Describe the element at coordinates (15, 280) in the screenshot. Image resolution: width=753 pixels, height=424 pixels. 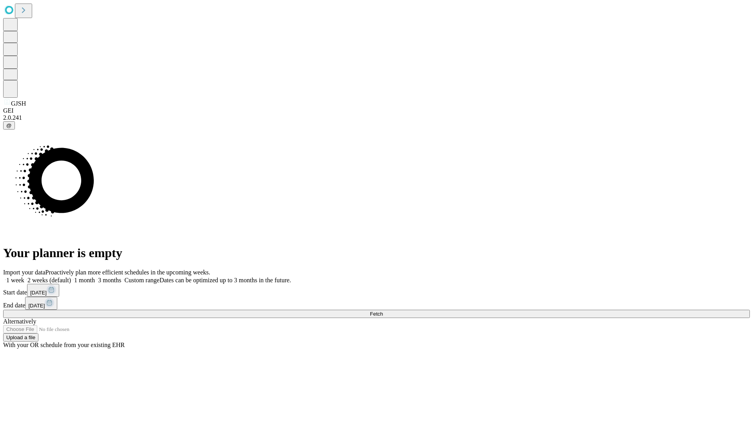
I see `span: 1 week` at that location.